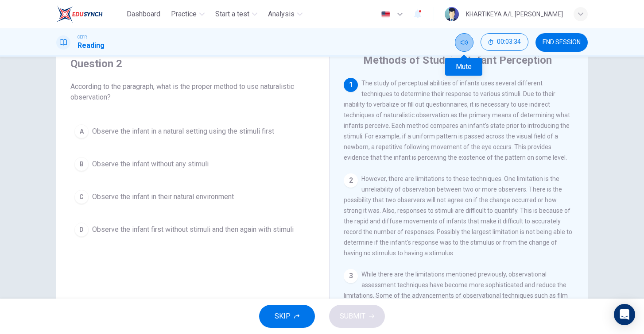 This screenshot has width=644, height=334. Describe the element at coordinates (561, 42) in the screenshot. I see `span: END SESSION` at that location.